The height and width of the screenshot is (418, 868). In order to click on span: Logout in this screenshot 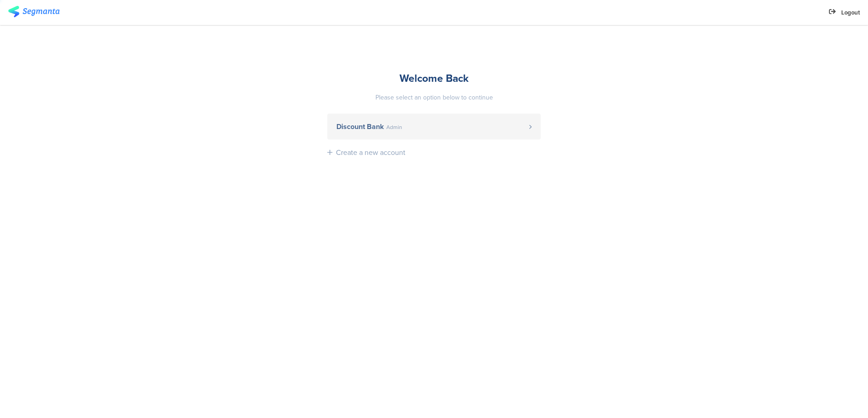, I will do `click(851, 12)`.